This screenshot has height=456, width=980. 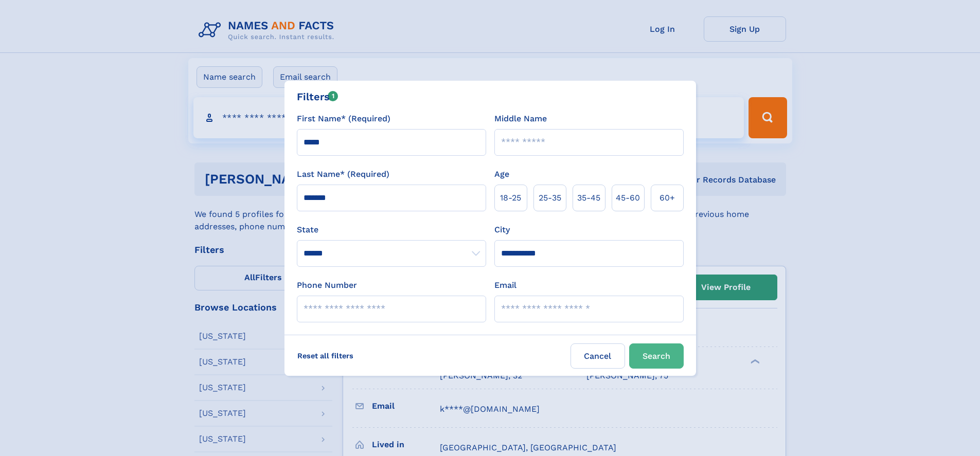 What do you see at coordinates (344, 119) in the screenshot?
I see `label: First Name* (Required)` at bounding box center [344, 119].